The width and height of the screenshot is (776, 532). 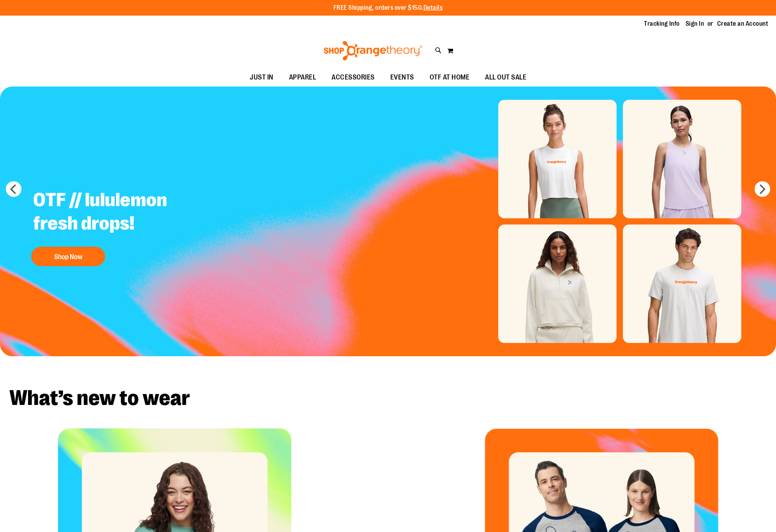 What do you see at coordinates (506, 78) in the screenshot?
I see `a: ALL OUT SALE` at bounding box center [506, 78].